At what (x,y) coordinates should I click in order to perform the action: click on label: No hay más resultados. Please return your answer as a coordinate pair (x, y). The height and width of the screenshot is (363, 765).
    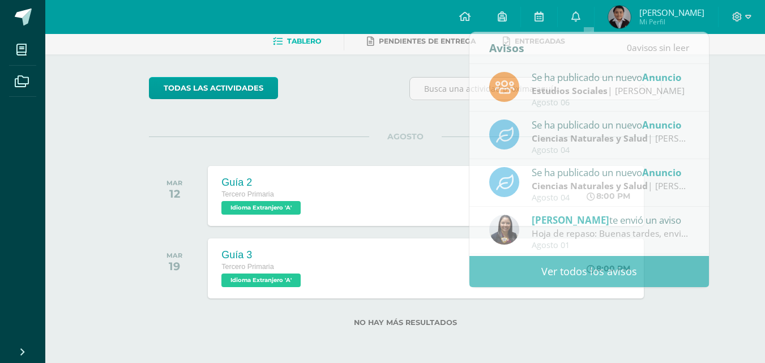
    Looking at the image, I should click on (405, 322).